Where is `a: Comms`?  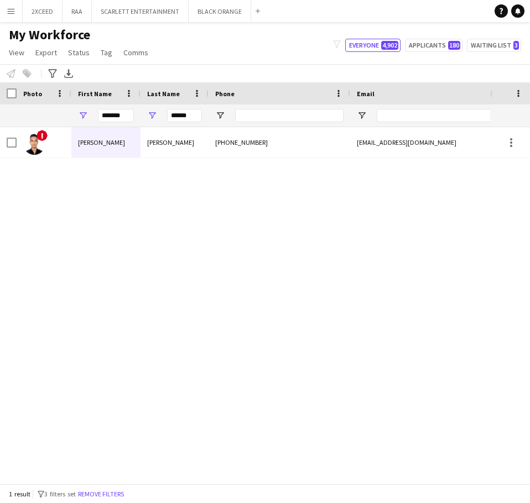 a: Comms is located at coordinates (136, 53).